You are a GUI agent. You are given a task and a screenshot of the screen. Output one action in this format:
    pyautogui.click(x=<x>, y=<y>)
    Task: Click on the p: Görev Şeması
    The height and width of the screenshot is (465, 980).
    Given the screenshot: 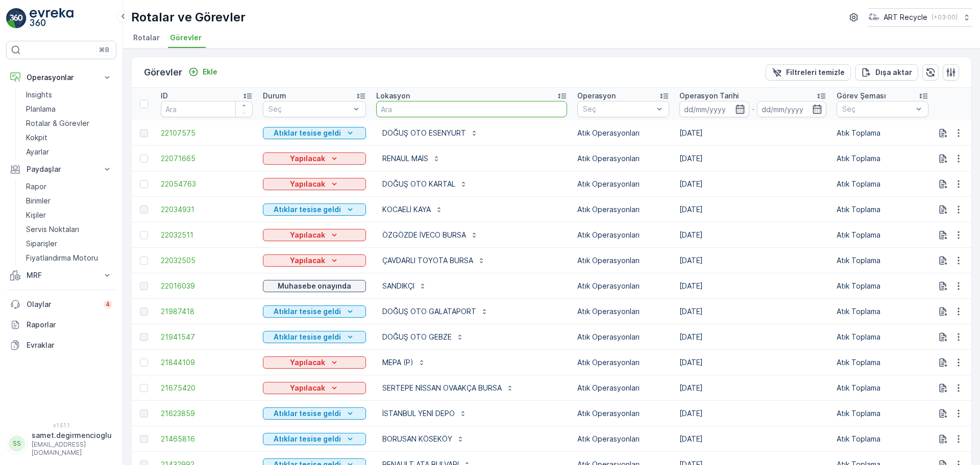 What is the action you would take?
    pyautogui.click(x=861, y=96)
    